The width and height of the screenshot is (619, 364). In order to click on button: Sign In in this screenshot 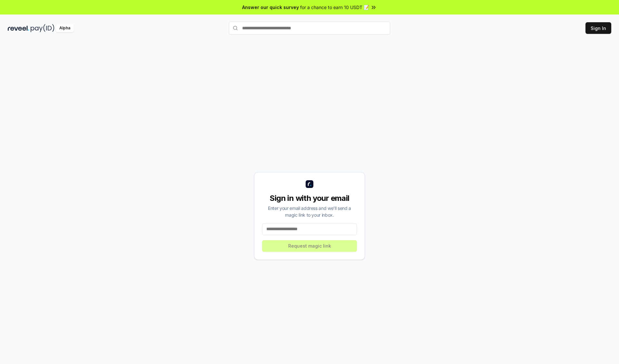, I will do `click(598, 28)`.